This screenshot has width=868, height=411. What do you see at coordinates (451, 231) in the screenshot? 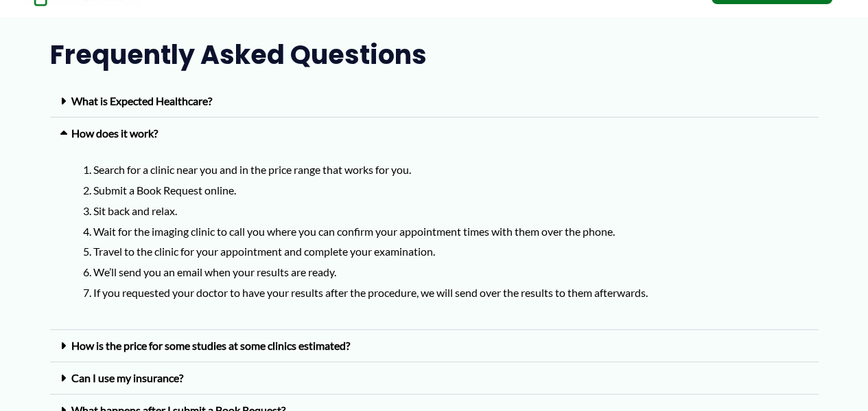
I see `li: Wait for the imaging clinic to call you where you can confirm your appointment times with them ov...` at bounding box center [451, 231].